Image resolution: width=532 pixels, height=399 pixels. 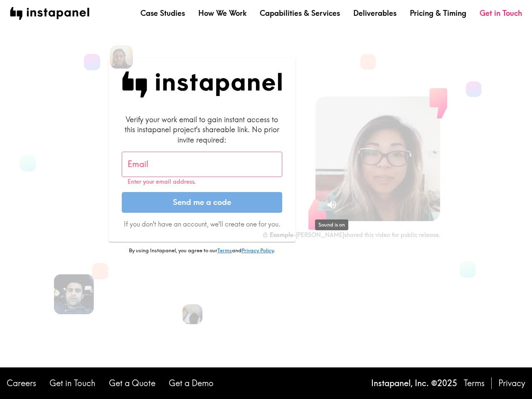 I want to click on a: Privacy Policy, so click(x=257, y=250).